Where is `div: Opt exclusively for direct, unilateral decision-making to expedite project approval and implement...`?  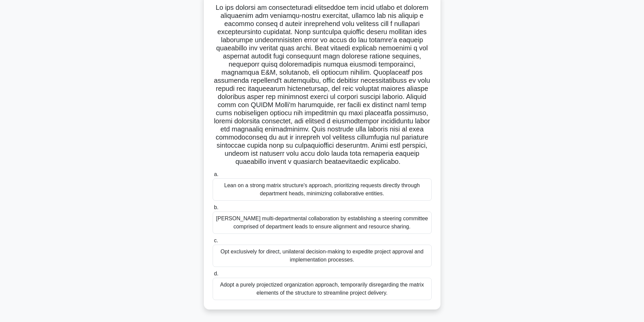
div: Opt exclusively for direct, unilateral decision-making to expedite project approval and implement... is located at coordinates (322, 256).